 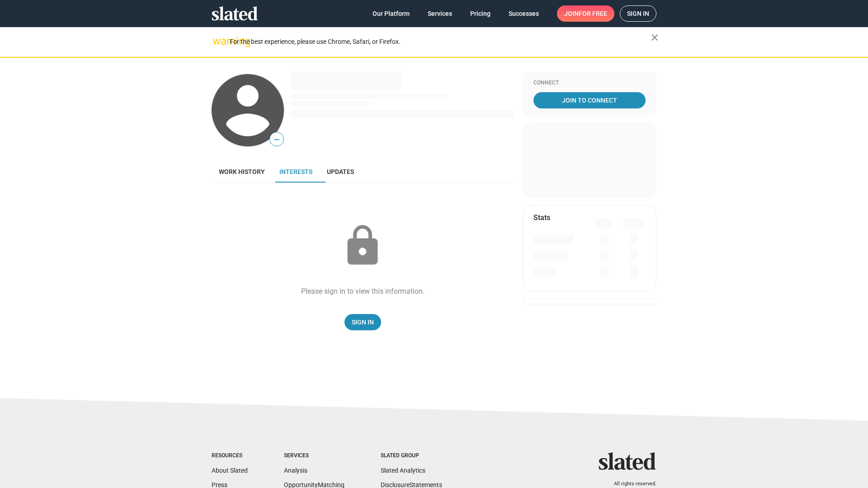 I want to click on span: Successes, so click(x=524, y=13).